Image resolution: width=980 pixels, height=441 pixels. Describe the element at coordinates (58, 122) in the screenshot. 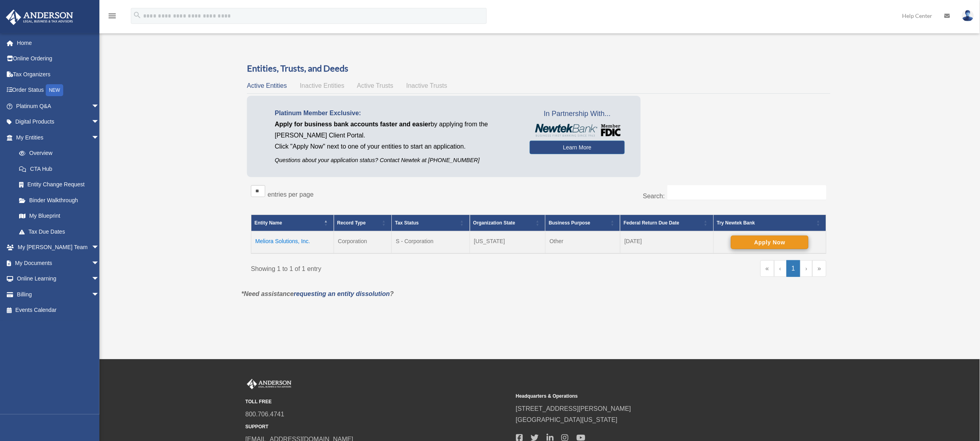

I see `a: Digital Productsarrow_drop_down` at that location.